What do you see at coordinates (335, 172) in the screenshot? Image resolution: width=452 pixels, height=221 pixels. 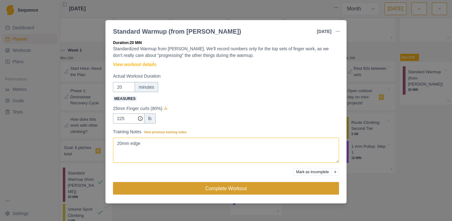 I see `button: Add reason` at bounding box center [335, 172].